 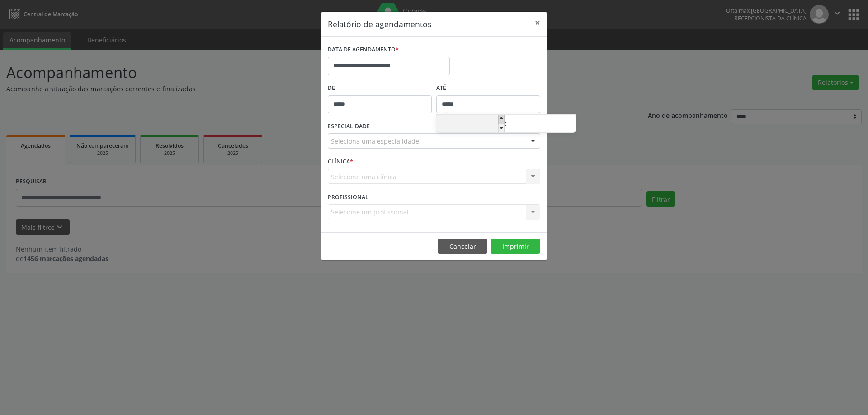 I want to click on label: De, so click(x=380, y=88).